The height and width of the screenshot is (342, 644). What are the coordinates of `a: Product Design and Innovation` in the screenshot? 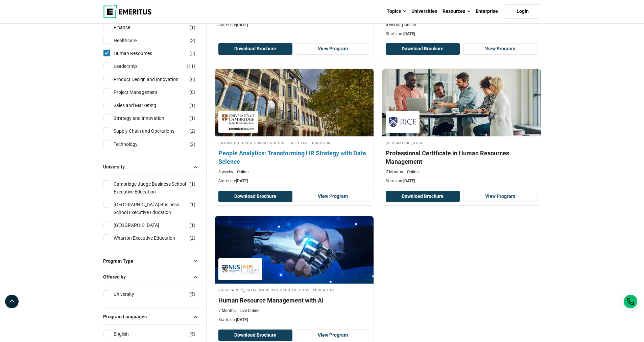 It's located at (153, 80).